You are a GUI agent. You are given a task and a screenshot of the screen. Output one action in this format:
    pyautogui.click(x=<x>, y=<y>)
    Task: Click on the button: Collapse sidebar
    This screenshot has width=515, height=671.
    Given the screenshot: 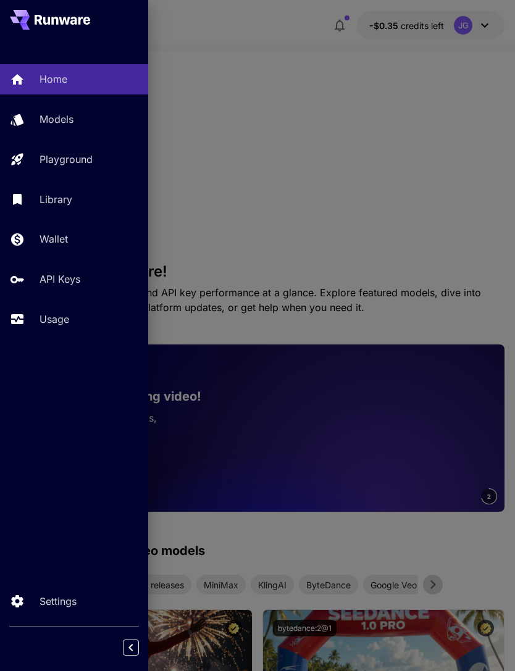 What is the action you would take?
    pyautogui.click(x=131, y=648)
    